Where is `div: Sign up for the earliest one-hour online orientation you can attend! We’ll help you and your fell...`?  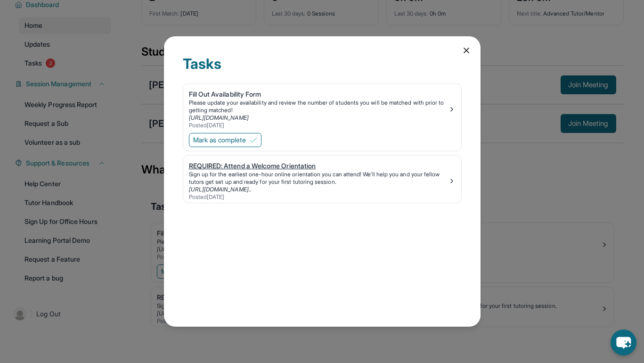 div: Sign up for the earliest one-hour online orientation you can attend! We’ll help you and your fell... is located at coordinates (318, 178).